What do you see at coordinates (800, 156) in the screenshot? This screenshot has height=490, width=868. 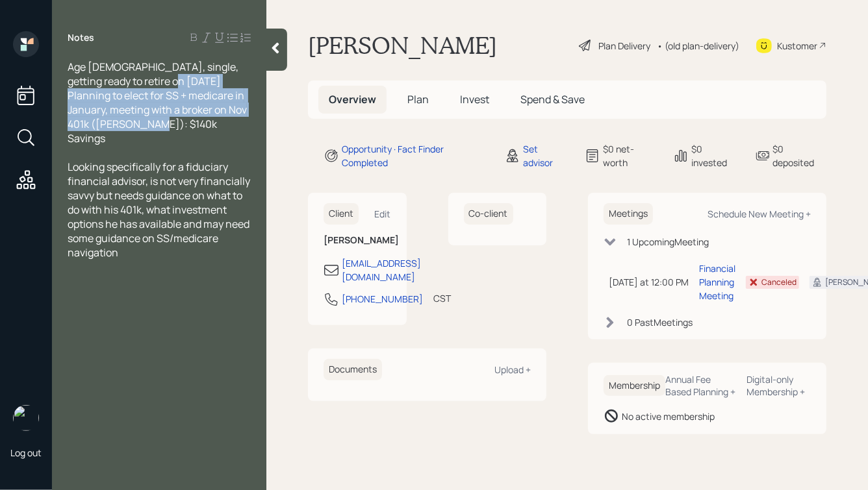 I see `div: $0 deposited` at bounding box center [800, 156].